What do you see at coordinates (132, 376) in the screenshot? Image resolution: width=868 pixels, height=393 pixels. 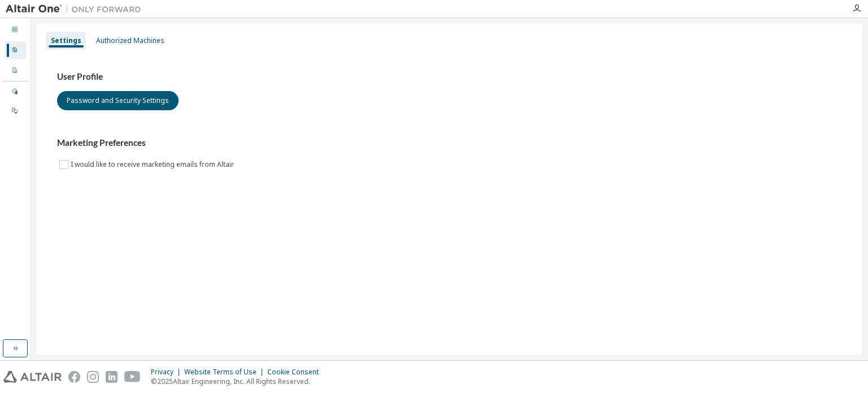 I see `img: youtube.svg` at bounding box center [132, 376].